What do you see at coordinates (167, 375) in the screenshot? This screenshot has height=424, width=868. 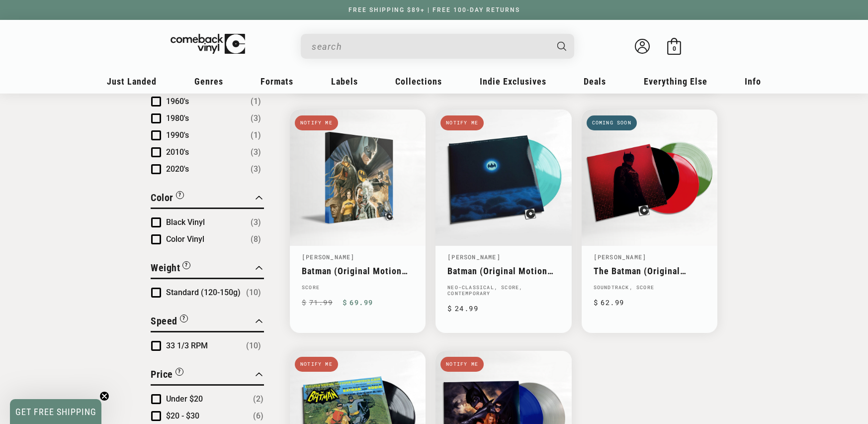 I see `button: Filter by Price` at bounding box center [167, 375].